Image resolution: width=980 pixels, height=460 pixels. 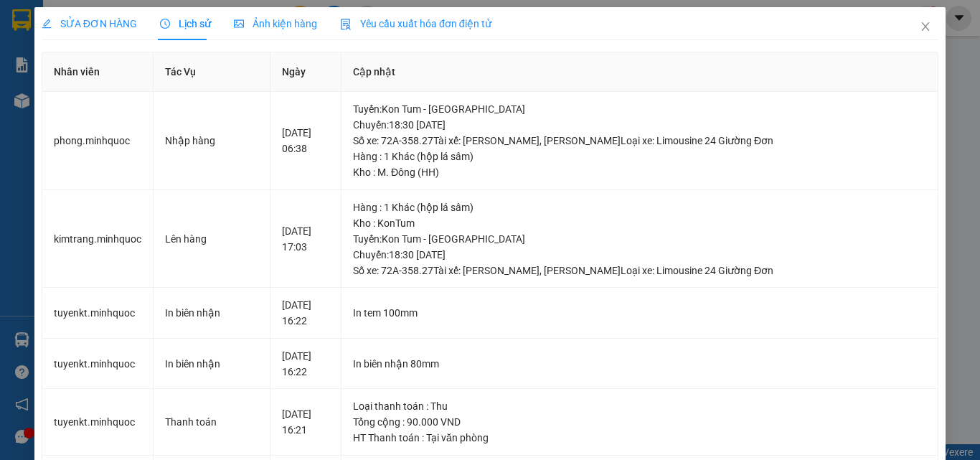 What do you see at coordinates (63, 39) in the screenshot?
I see `div: 0968112238` at bounding box center [63, 39].